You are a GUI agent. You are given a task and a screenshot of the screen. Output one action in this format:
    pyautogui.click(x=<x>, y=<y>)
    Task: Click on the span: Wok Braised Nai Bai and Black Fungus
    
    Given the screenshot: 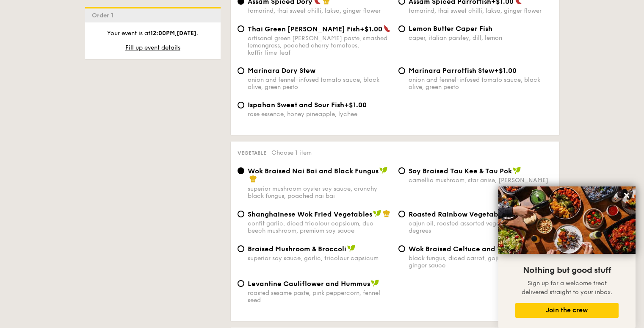 What is the action you would take?
    pyautogui.click(x=313, y=171)
    